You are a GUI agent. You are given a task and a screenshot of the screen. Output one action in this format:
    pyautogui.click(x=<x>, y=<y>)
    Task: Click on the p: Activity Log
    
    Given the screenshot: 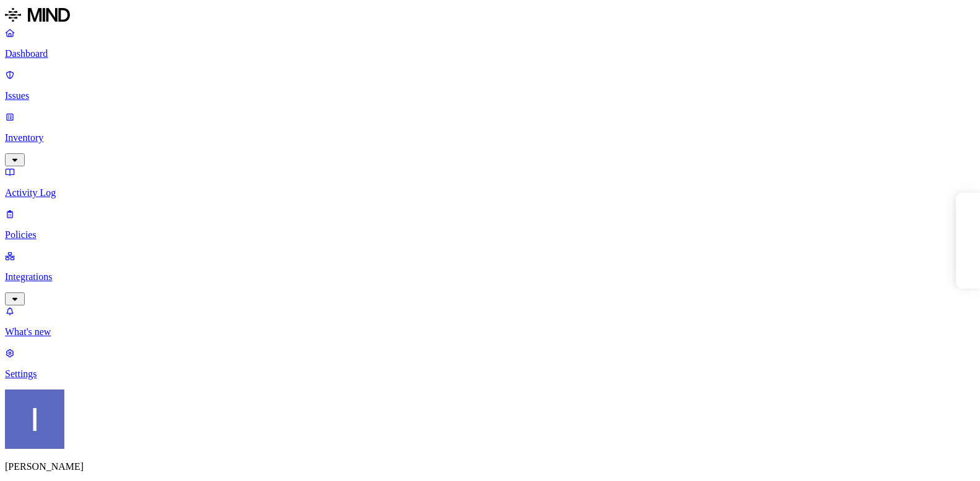 What is the action you would take?
    pyautogui.click(x=490, y=193)
    